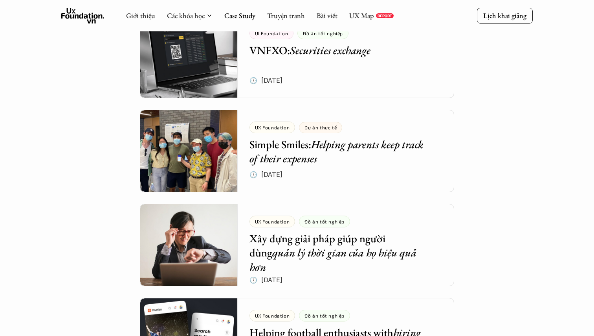  What do you see at coordinates (504, 15) in the screenshot?
I see `a: Lịch khai giảng` at bounding box center [504, 15].